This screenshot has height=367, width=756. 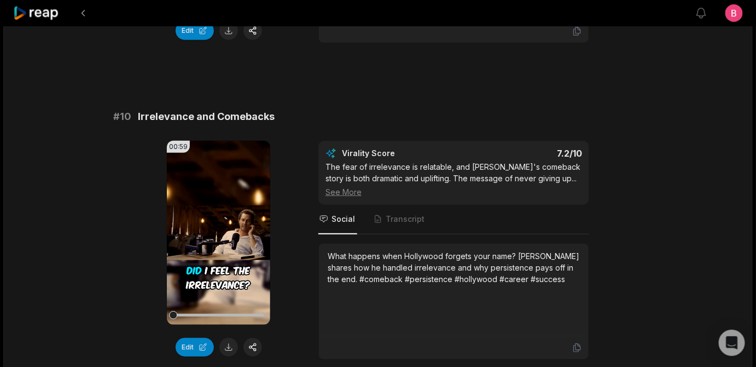 What do you see at coordinates (400, 153) in the screenshot?
I see `div: Virality Score` at bounding box center [400, 153].